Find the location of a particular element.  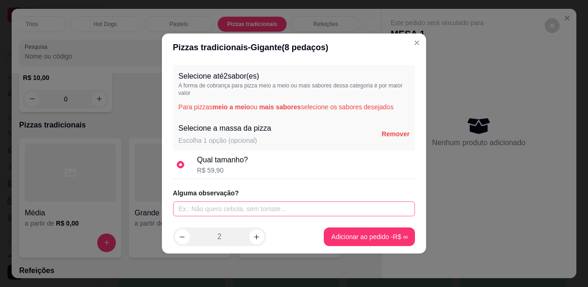

span: meio a meio is located at coordinates (231, 107).